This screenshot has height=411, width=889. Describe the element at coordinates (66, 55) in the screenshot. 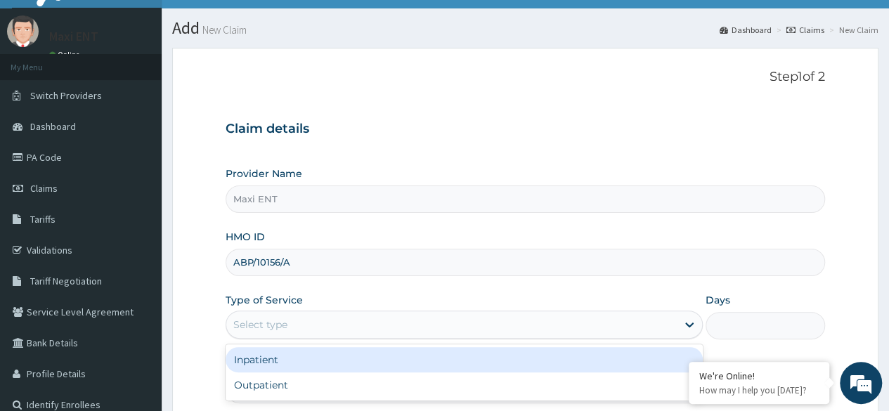

I see `a: Online` at that location.